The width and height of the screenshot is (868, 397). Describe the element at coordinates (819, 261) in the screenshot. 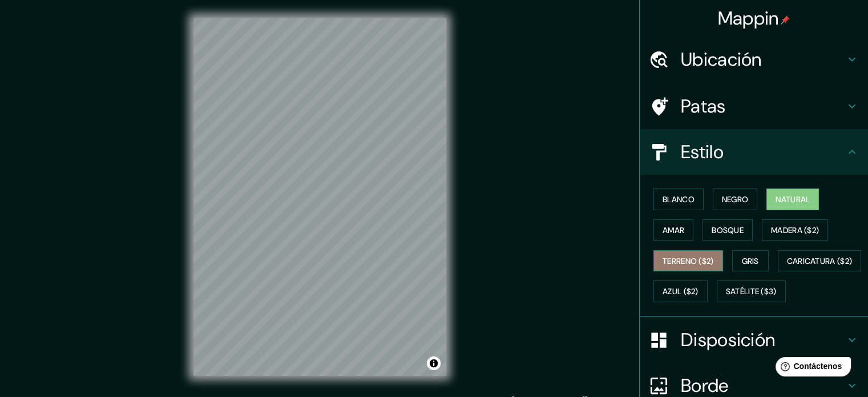

I see `font: Caricatura ($2)` at that location.